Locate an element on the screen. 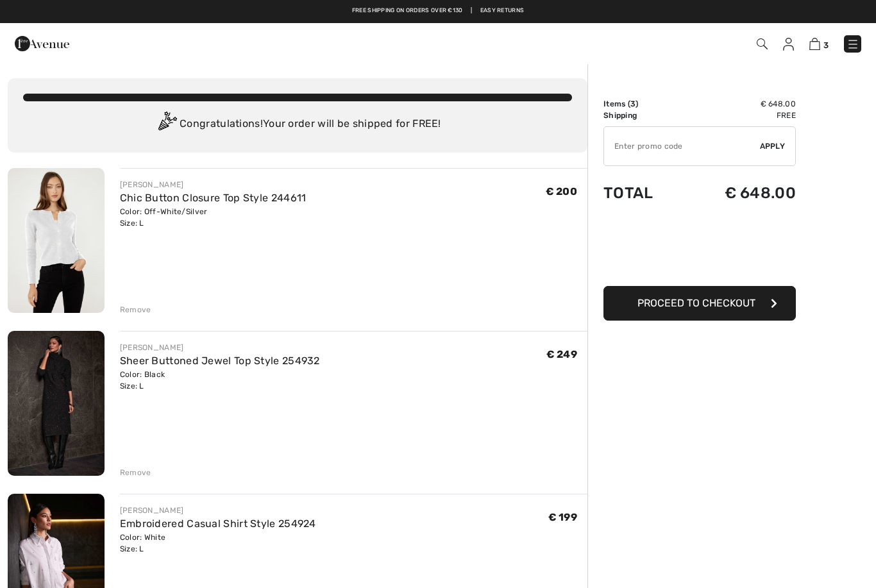  img: Menu is located at coordinates (853, 44).